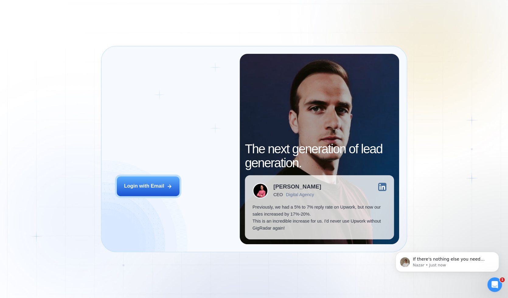 This screenshot has height=298, width=508. I want to click on img: Profile image for Nazar, so click(19, 23).